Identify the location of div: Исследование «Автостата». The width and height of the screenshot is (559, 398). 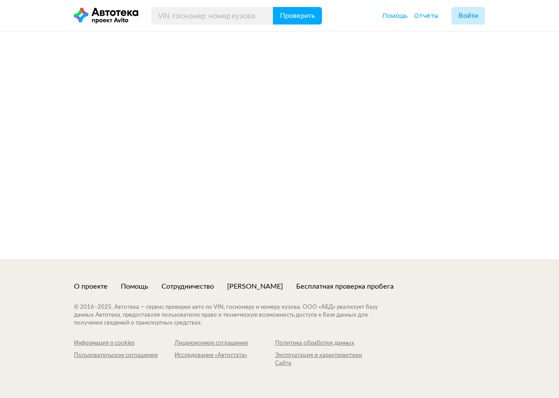
(225, 356).